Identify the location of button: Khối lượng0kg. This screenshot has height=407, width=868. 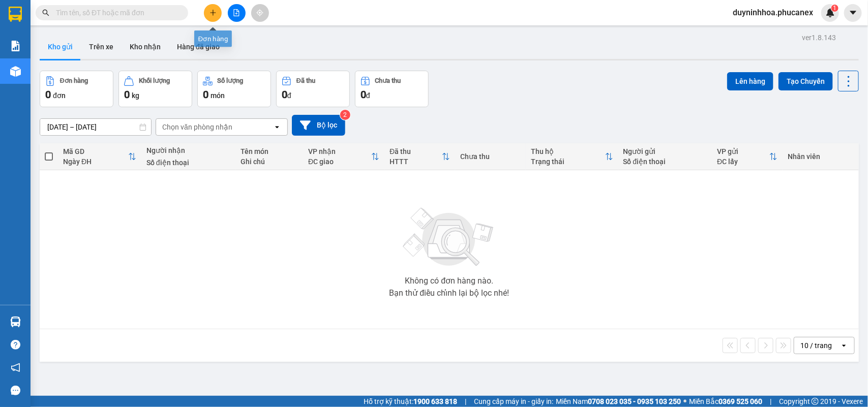
(155, 89).